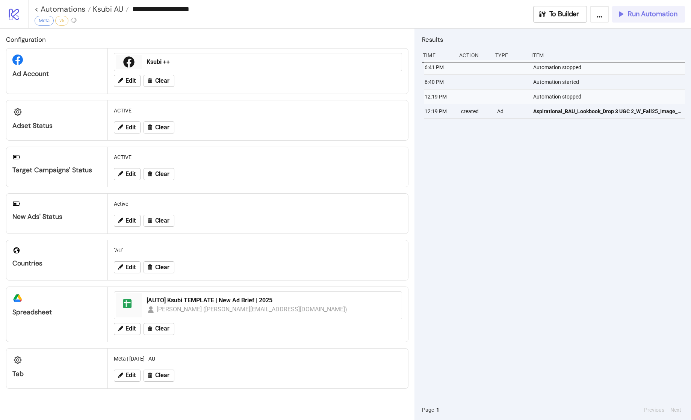 The width and height of the screenshot is (691, 420). Describe the element at coordinates (57, 216) in the screenshot. I see `div: New Ads' Status` at that location.